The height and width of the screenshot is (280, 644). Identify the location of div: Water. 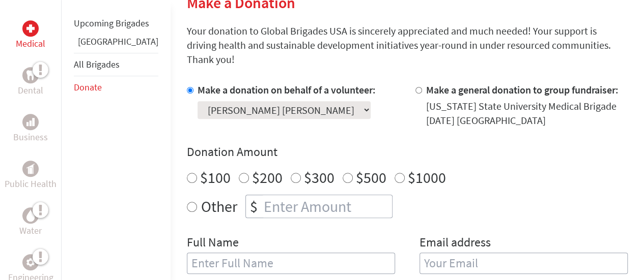
(31, 216).